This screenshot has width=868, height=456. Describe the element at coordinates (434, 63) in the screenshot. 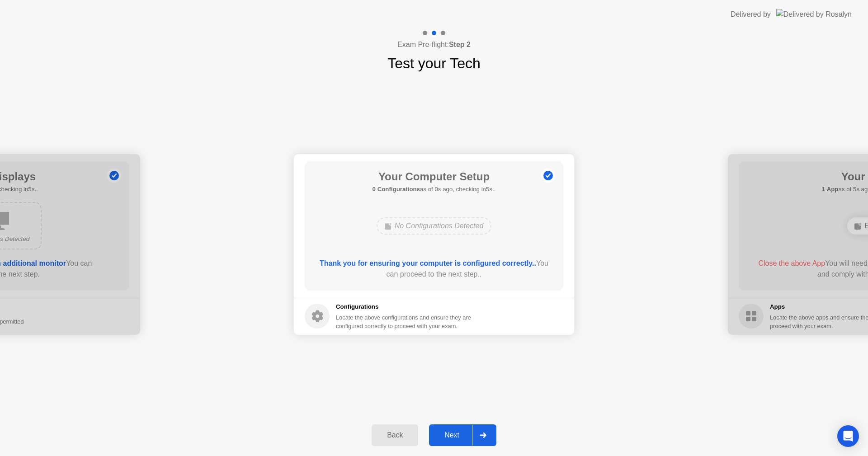

I see `h1: Test your Tech` at that location.